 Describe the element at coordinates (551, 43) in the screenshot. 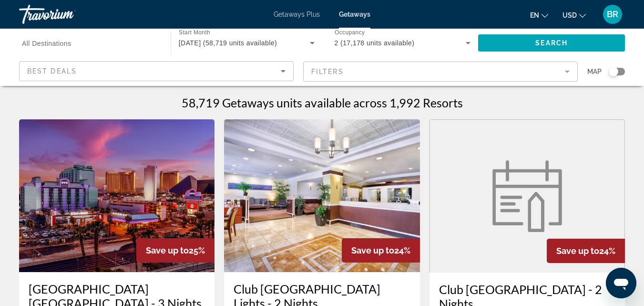

I see `button: Search` at that location.